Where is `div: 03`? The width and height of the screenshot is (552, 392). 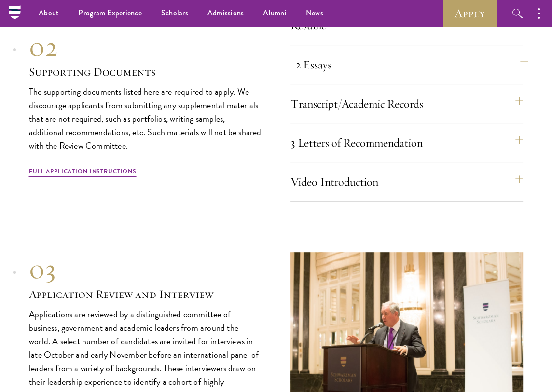
div: 03 is located at coordinates (145, 269).